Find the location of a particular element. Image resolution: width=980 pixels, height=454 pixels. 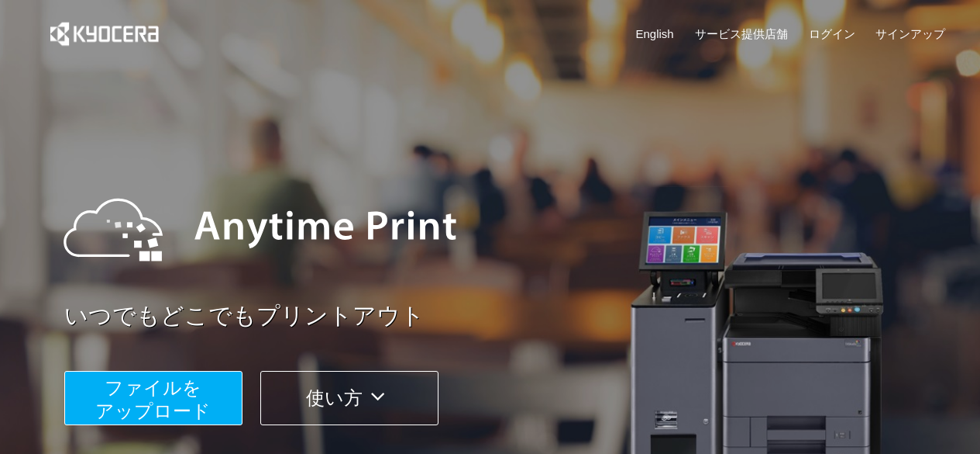

a: ログイン is located at coordinates (832, 33).